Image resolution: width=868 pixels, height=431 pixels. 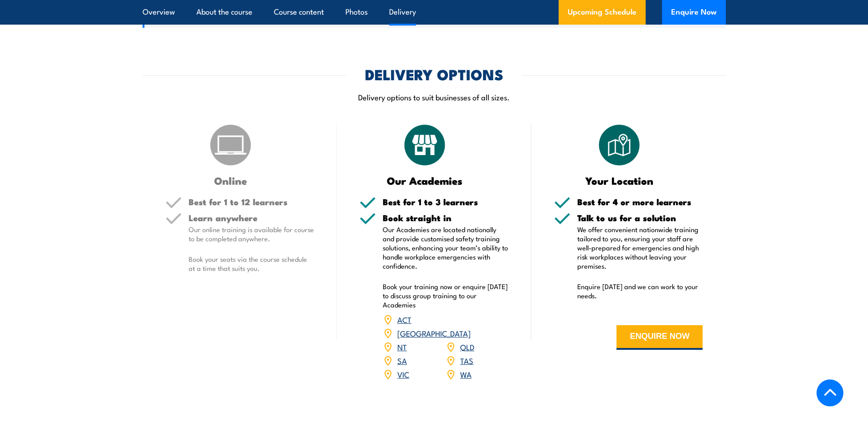 What do you see at coordinates (640, 218) in the screenshot?
I see `h5: Talk to us for a solution` at bounding box center [640, 218].